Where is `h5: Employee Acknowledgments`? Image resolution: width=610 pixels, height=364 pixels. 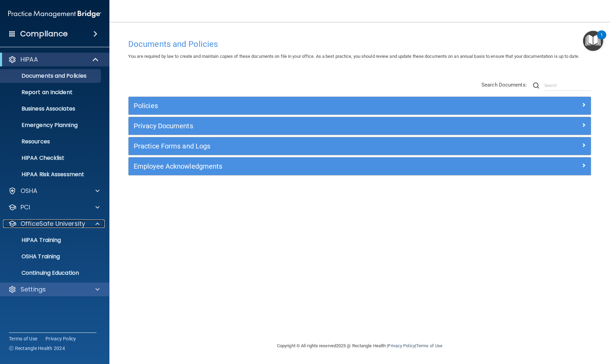 h5: Employee Acknowledgments is located at coordinates (302, 166).